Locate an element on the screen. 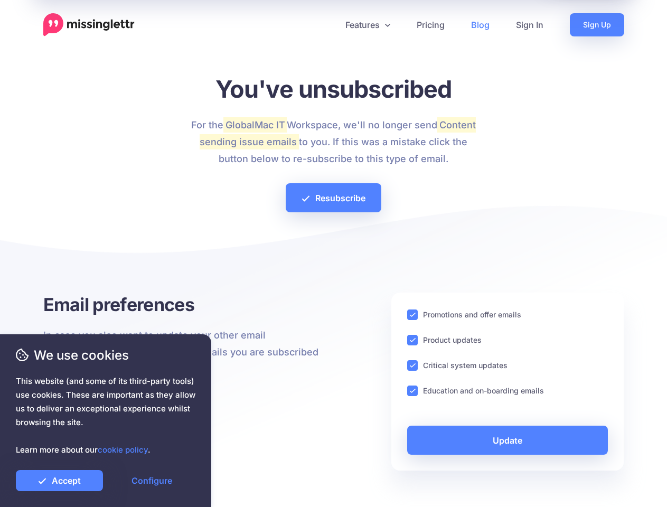  a: Sign In is located at coordinates (529, 25).